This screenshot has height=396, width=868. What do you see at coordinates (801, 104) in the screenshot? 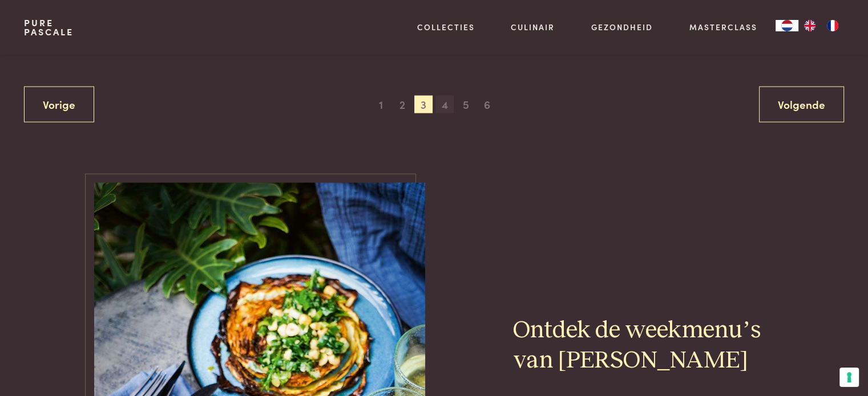
I see `a: Volgende` at bounding box center [801, 104].